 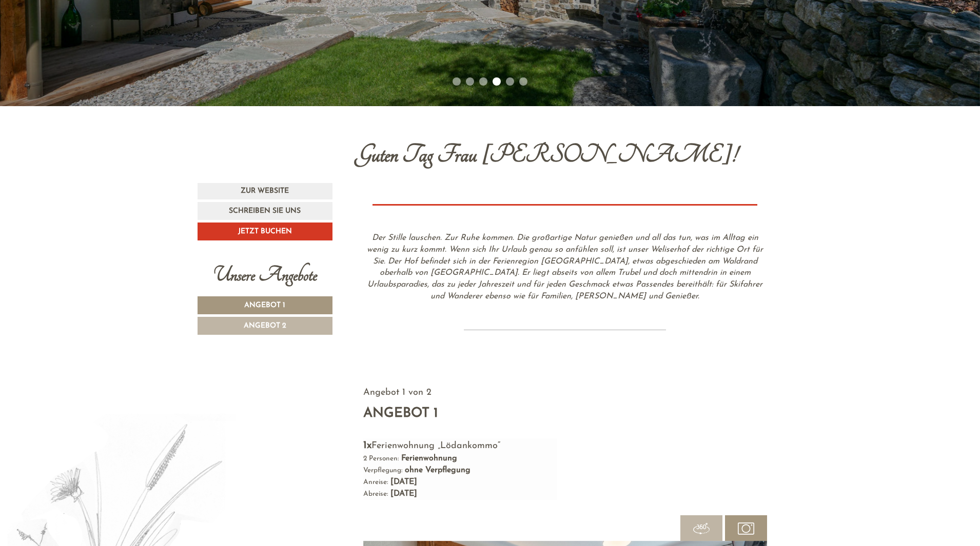 I want to click on span: Angebot 1, so click(x=265, y=305).